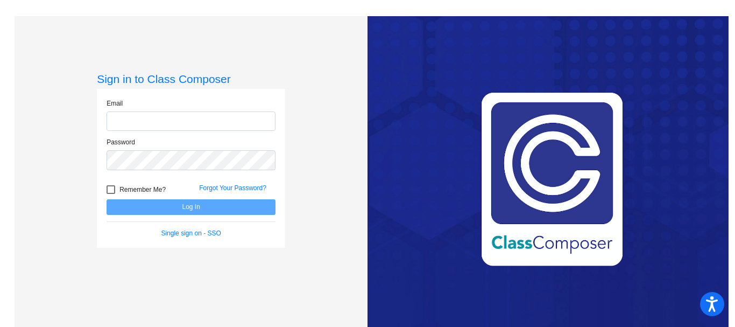 The height and width of the screenshot is (327, 735). Describe the element at coordinates (191, 79) in the screenshot. I see `h3: Sign in to Class Composer` at that location.